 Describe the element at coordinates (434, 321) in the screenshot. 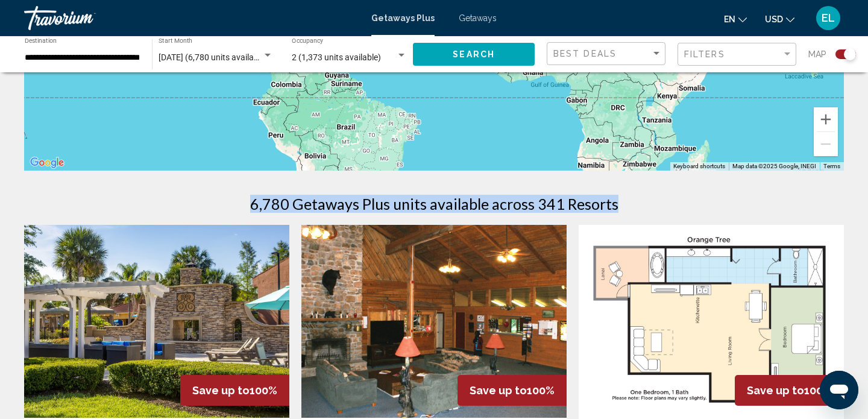

I see `img: 2608O01X.jpg` at that location.